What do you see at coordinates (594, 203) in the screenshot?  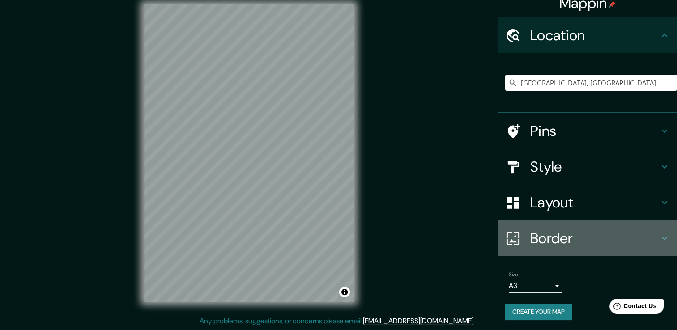 I see `h4: Layout` at bounding box center [594, 203].